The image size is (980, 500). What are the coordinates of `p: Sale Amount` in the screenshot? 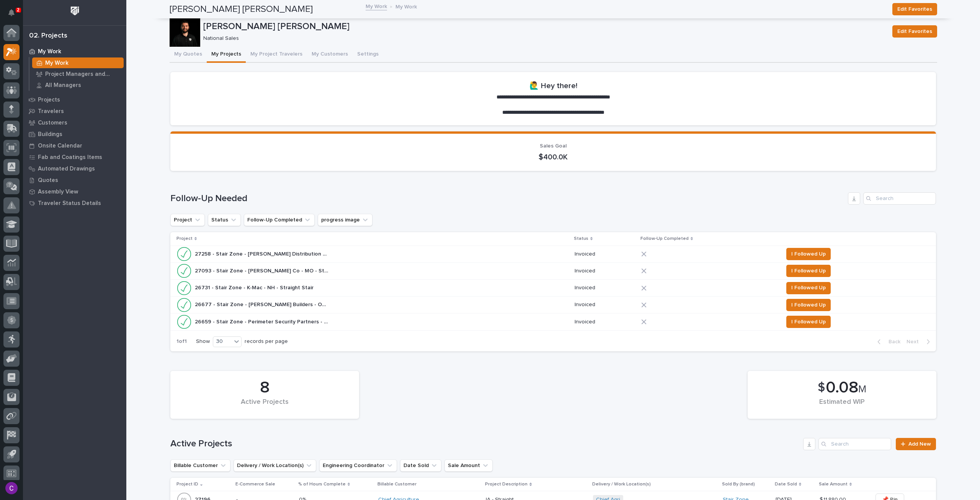 It's located at (833, 484).